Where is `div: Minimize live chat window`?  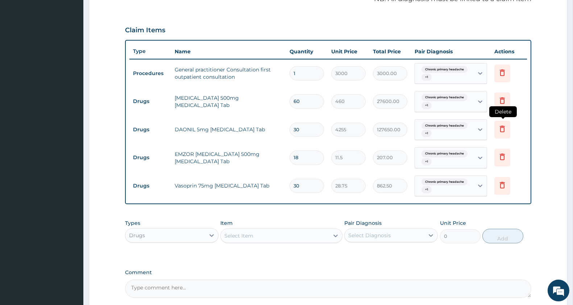 div: Minimize live chat window is located at coordinates (128, 12).